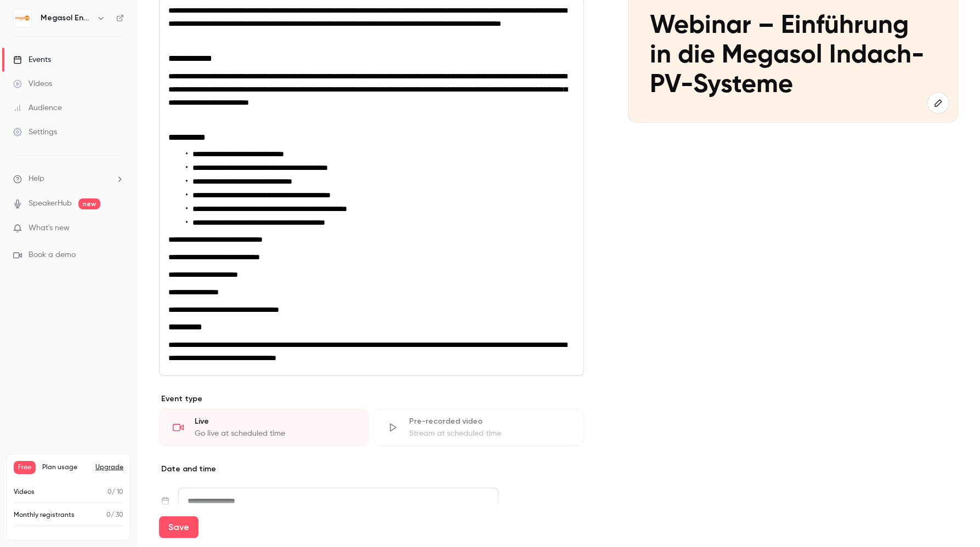 Image resolution: width=980 pixels, height=547 pixels. Describe the element at coordinates (478, 428) in the screenshot. I see `div: Pre-recorded videoStream at scheduled time` at that location.